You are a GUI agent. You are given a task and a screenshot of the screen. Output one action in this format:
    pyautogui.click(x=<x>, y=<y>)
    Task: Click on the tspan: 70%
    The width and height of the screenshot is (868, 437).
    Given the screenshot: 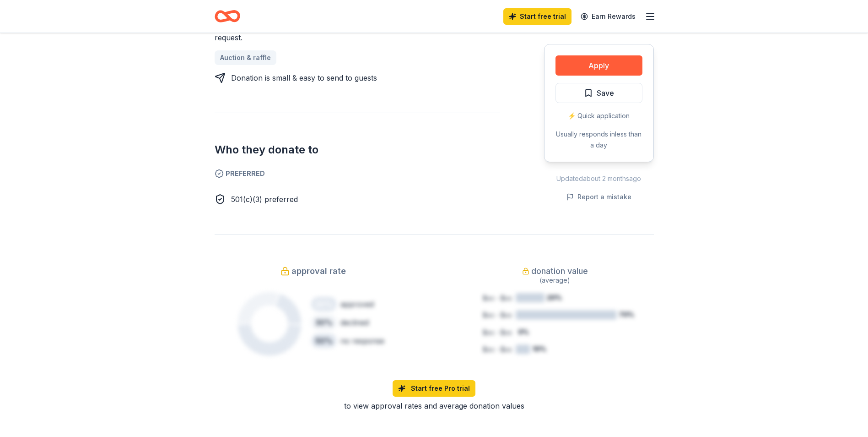 What is the action you would take?
    pyautogui.click(x=626, y=314)
    